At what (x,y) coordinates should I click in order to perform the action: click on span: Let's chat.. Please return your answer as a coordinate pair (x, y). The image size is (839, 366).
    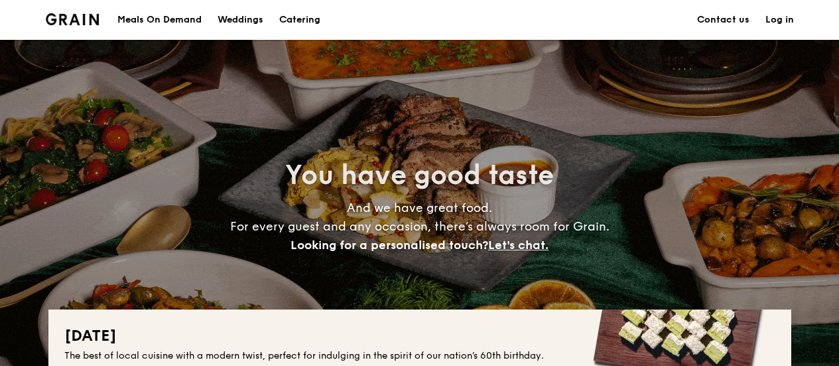
    Looking at the image, I should click on (518, 245).